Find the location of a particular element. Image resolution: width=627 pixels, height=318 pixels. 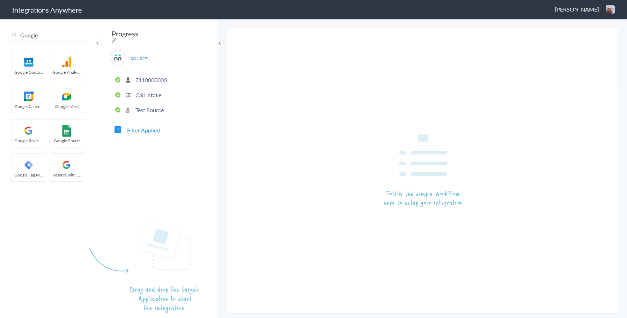

input: Search... is located at coordinates (48, 35).